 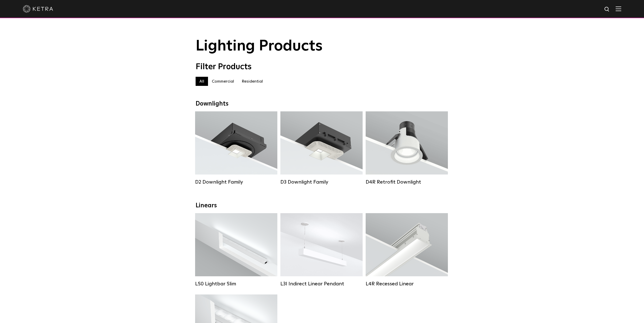 I want to click on a: LS0 Lightbar Slim Lumen Output:200 / 350Colors:White / BlackControl:X96 Controller, so click(x=236, y=250).